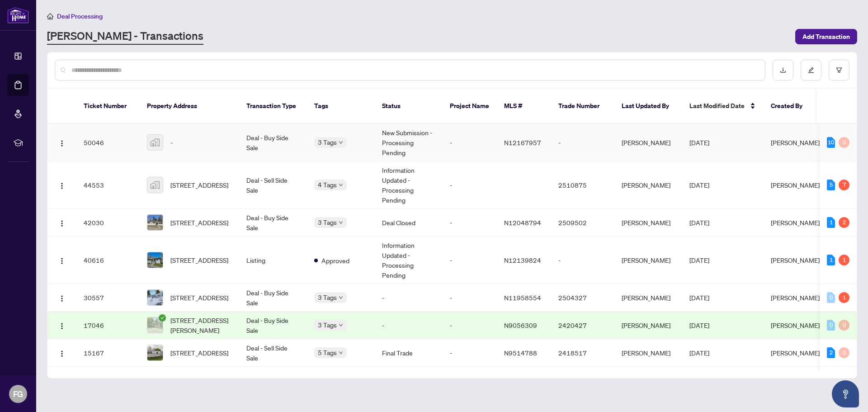 The height and width of the screenshot is (412, 868). What do you see at coordinates (327, 352) in the screenshot?
I see `span: 5 Tags` at bounding box center [327, 352].